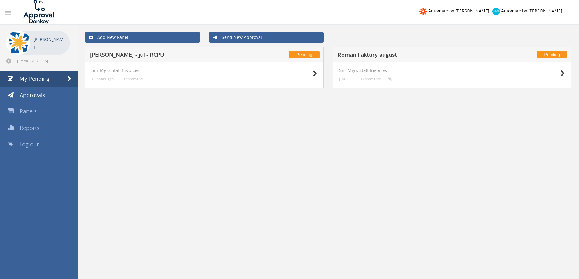  Describe the element at coordinates (33, 95) in the screenshot. I see `span: Approvals` at that location.